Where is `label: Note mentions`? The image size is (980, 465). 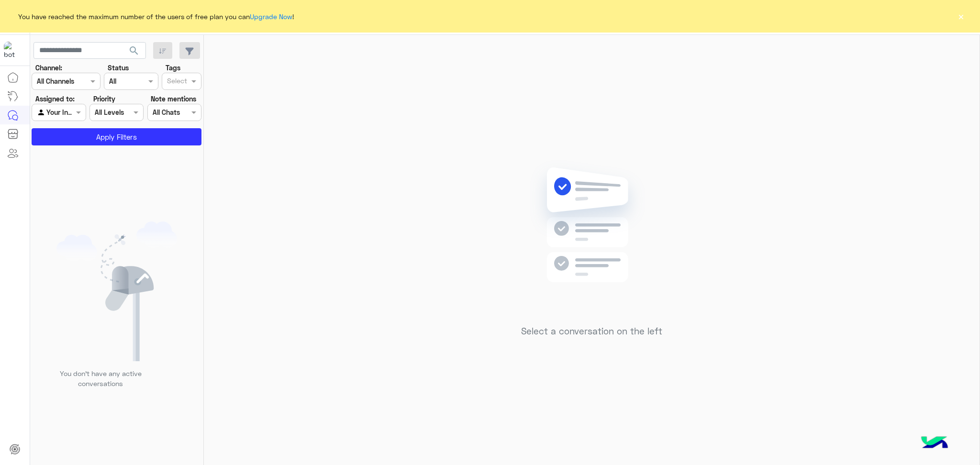 label: Note mentions is located at coordinates (174, 99).